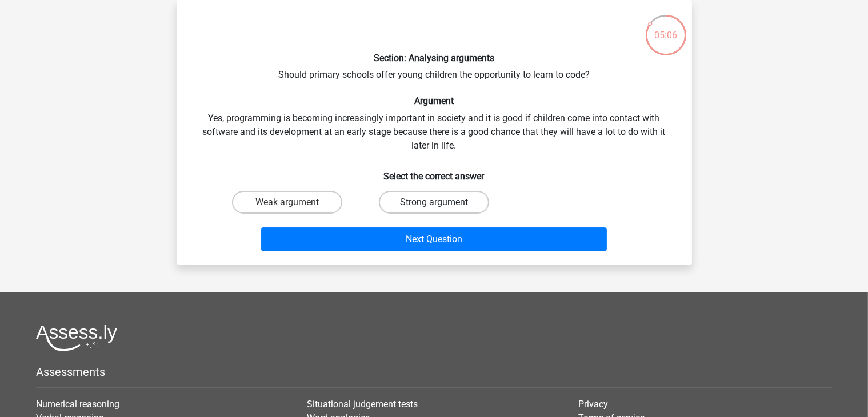 Image resolution: width=868 pixels, height=417 pixels. Describe the element at coordinates (434, 132) in the screenshot. I see `div: Should primary schools offer young children the opportunity to learn to code? Yes, programming is...` at that location.